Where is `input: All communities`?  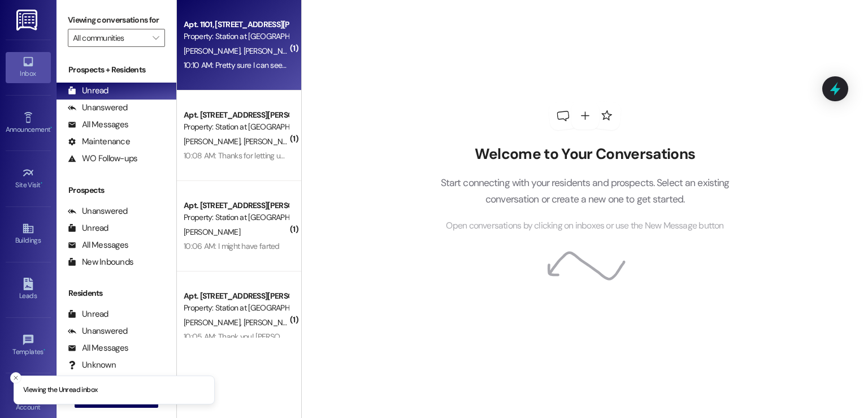
input: All communities is located at coordinates (109, 38).